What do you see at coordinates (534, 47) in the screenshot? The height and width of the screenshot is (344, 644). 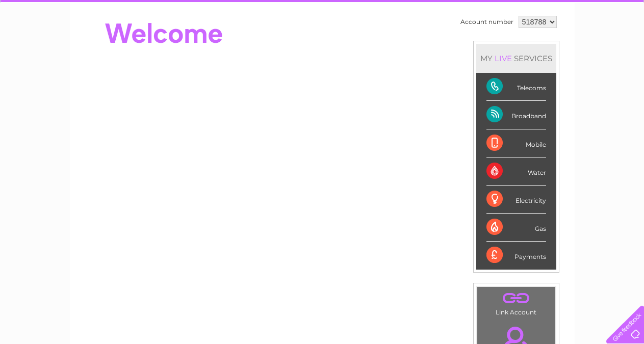 I see `a: Telecoms` at bounding box center [534, 47].